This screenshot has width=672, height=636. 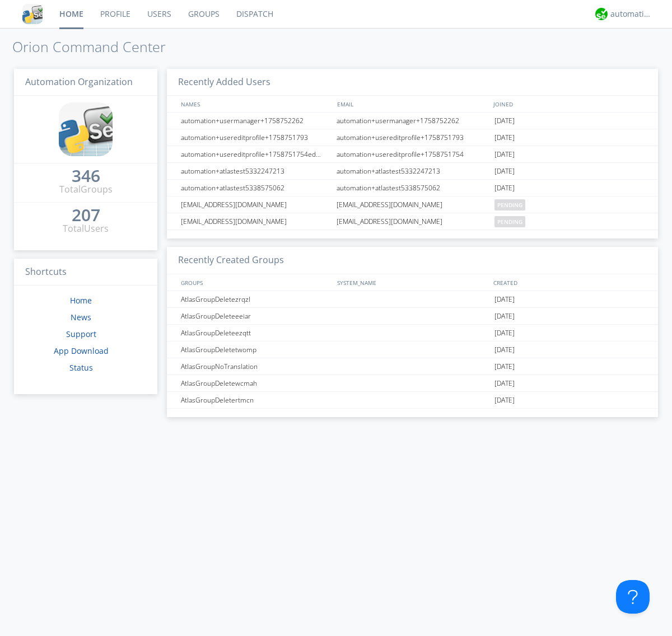 I want to click on a: Status, so click(x=81, y=367).